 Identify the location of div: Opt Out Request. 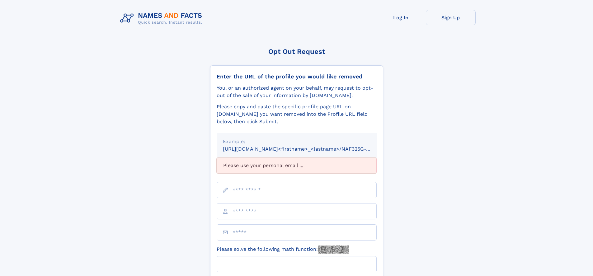
(297, 51).